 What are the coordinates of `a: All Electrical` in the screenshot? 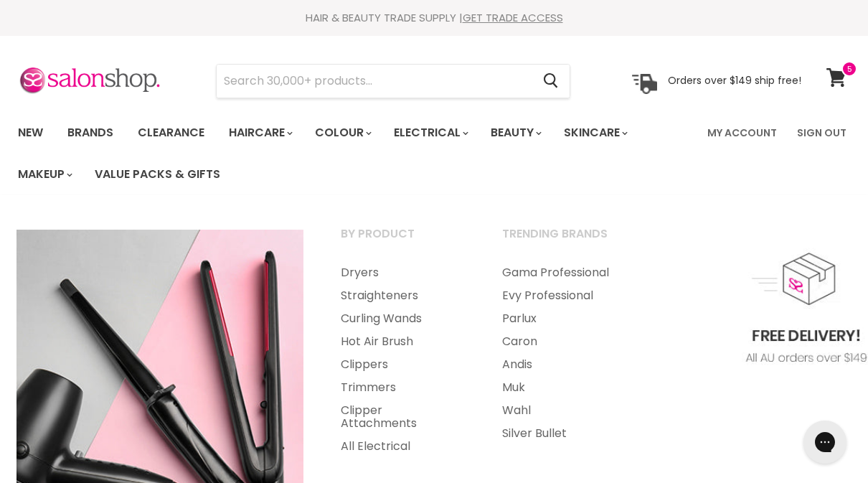 It's located at (401, 447).